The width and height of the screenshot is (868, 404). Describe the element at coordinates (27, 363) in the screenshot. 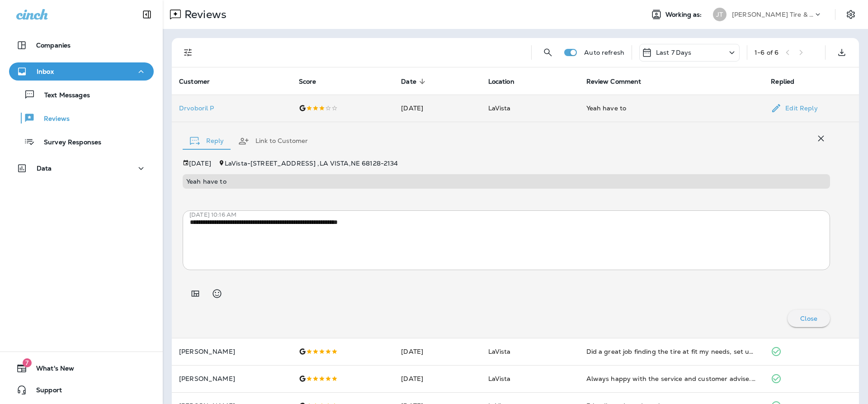

I see `span: 7` at that location.